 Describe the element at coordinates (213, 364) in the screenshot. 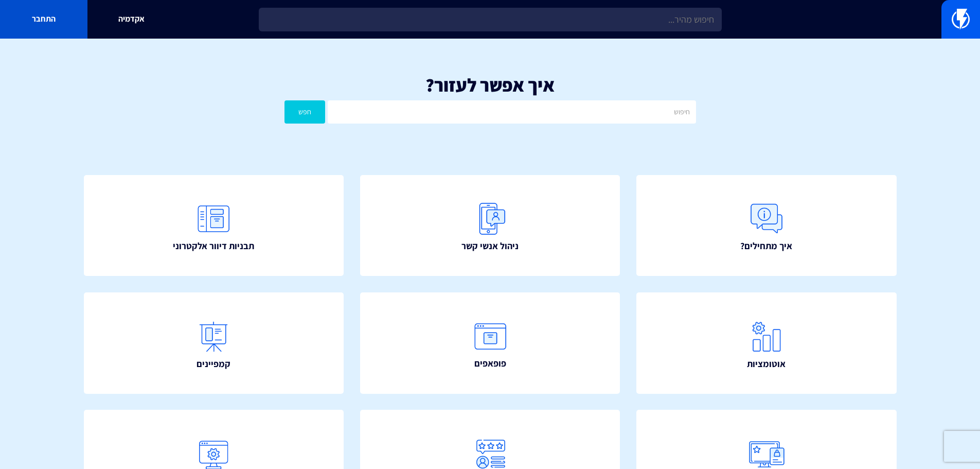

I see `span: קמפיינים` at that location.